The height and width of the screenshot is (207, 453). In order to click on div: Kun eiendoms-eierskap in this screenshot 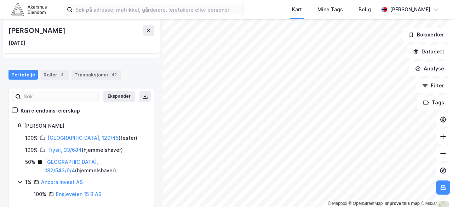, I will do `click(50, 111)`.